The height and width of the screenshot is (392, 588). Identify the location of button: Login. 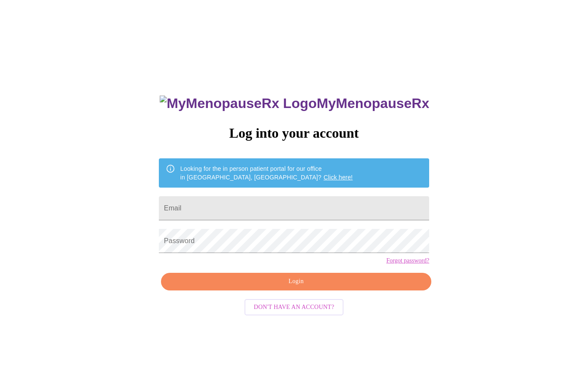
(296, 282).